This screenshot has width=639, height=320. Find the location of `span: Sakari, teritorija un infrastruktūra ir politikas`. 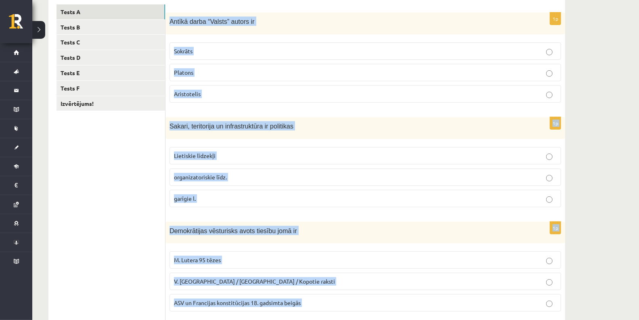

span: Sakari, teritorija un infrastruktūra ir politikas is located at coordinates (231, 126).